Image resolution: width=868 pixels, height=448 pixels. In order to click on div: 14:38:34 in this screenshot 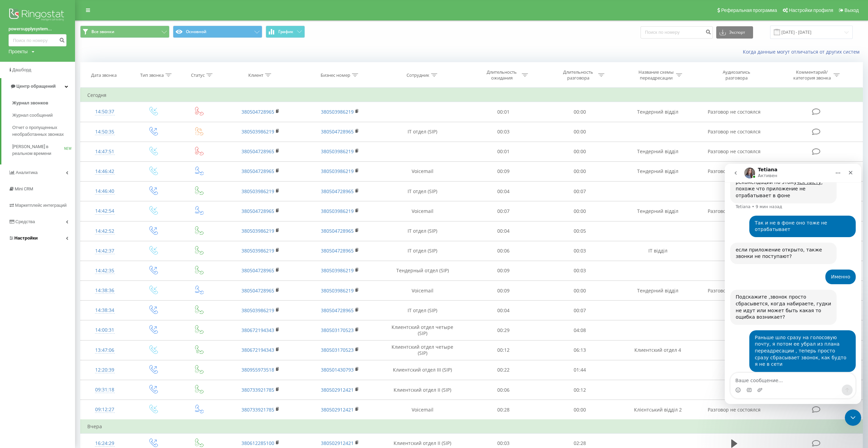, I will do `click(105, 310)`.